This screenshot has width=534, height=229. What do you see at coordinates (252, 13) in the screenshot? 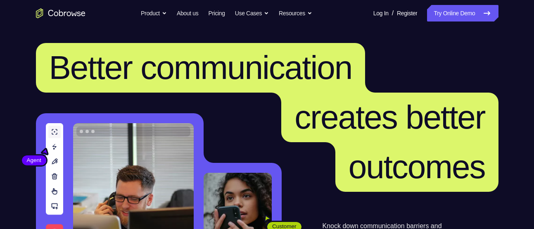
I see `button: Use Cases` at bounding box center [252, 13].